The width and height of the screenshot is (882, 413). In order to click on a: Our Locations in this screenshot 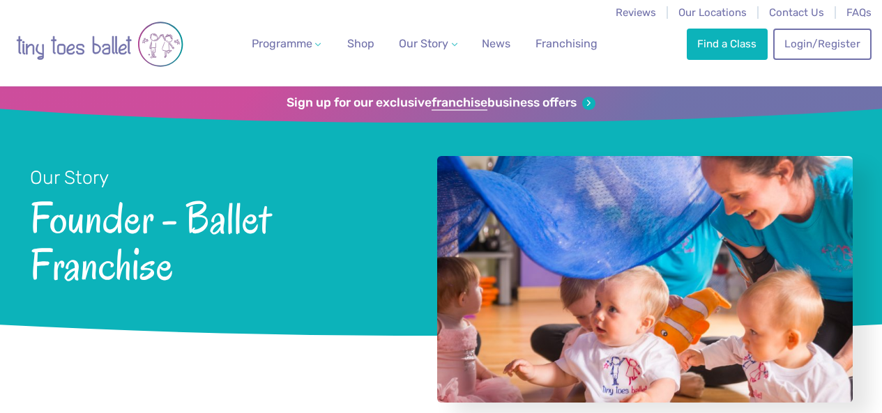, I will do `click(712, 13)`.